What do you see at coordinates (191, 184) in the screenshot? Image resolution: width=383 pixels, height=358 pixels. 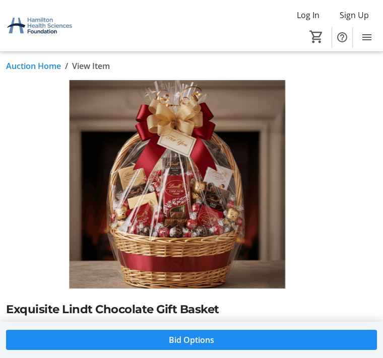 I see `img: Image` at bounding box center [191, 184].